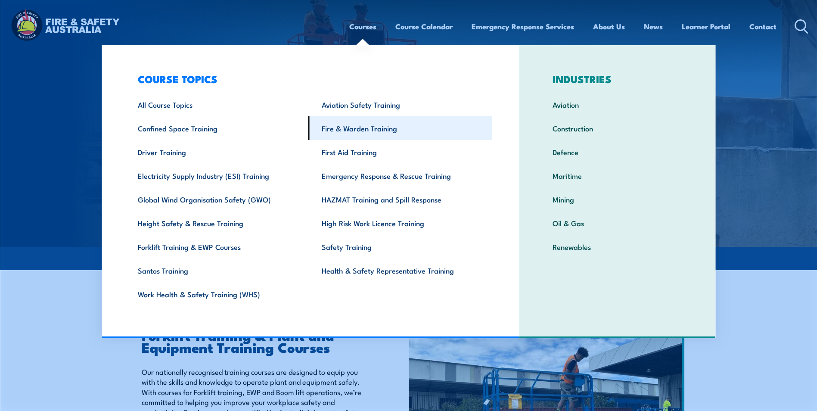 Image resolution: width=817 pixels, height=411 pixels. Describe the element at coordinates (216, 104) in the screenshot. I see `a: All Course Topics` at that location.